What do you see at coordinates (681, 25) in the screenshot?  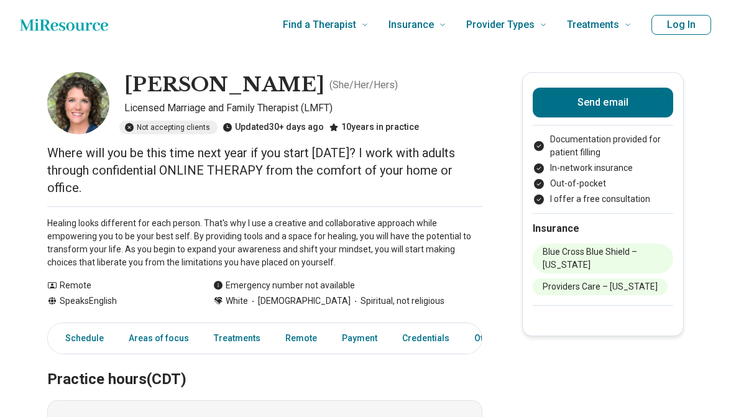 I see `button: Log In` at bounding box center [681, 25].